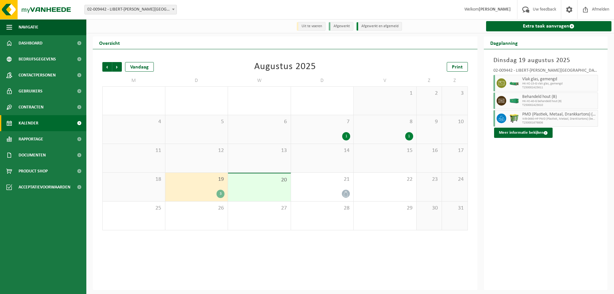 The image size is (614, 294). Describe the element at coordinates (514, 83) in the screenshot. I see `img: HK-XC-15-GN-00` at that location.